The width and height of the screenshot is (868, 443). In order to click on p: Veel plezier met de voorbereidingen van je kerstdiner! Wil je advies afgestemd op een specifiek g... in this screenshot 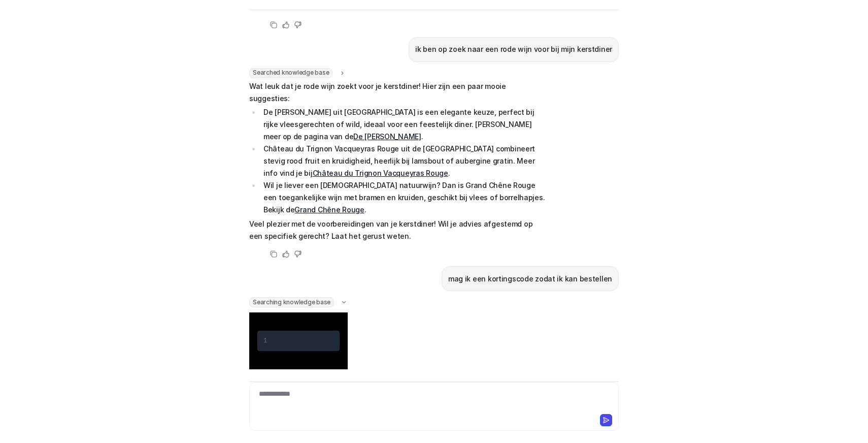, I will do `click(398, 230)`.